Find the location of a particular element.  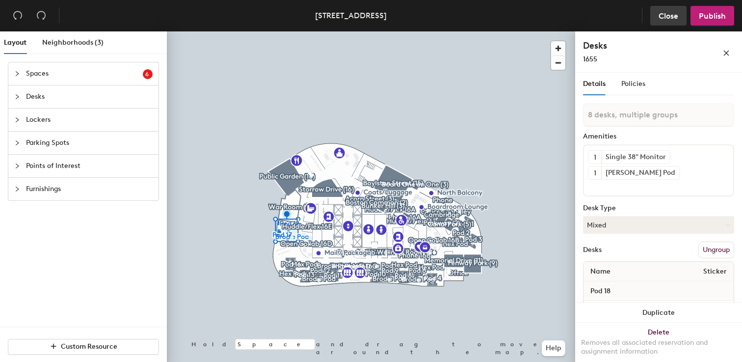

span: Publish is located at coordinates (712, 16).